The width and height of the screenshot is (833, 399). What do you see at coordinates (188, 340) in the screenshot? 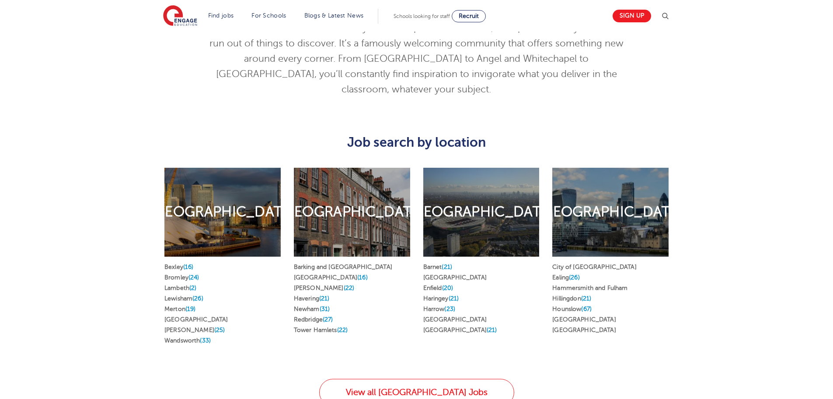
I see `a: Wandsworth(33)` at bounding box center [188, 340].